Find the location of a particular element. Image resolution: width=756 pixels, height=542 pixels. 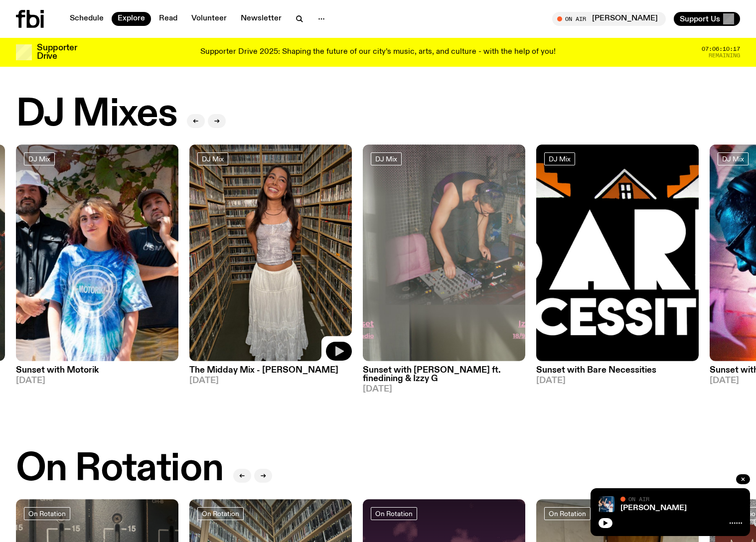

a: Schedule is located at coordinates (87, 19).